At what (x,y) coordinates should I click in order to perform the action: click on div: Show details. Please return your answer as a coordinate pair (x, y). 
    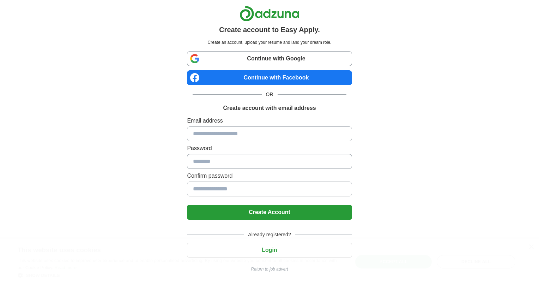
    Looking at the image, I should click on (180, 275).